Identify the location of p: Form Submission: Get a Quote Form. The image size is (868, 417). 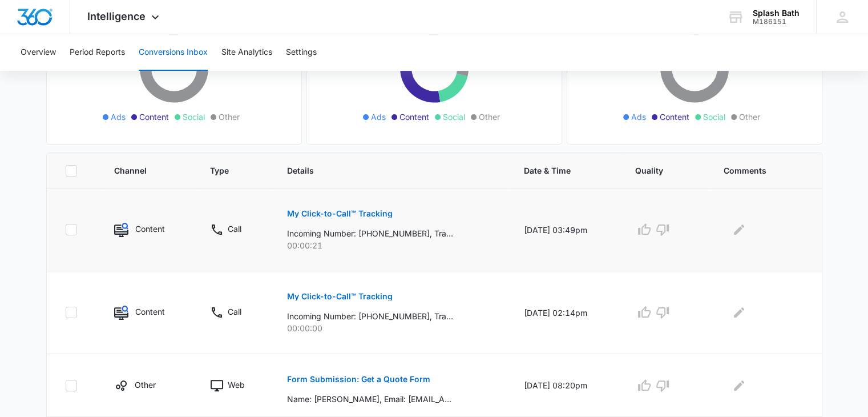
(358, 379).